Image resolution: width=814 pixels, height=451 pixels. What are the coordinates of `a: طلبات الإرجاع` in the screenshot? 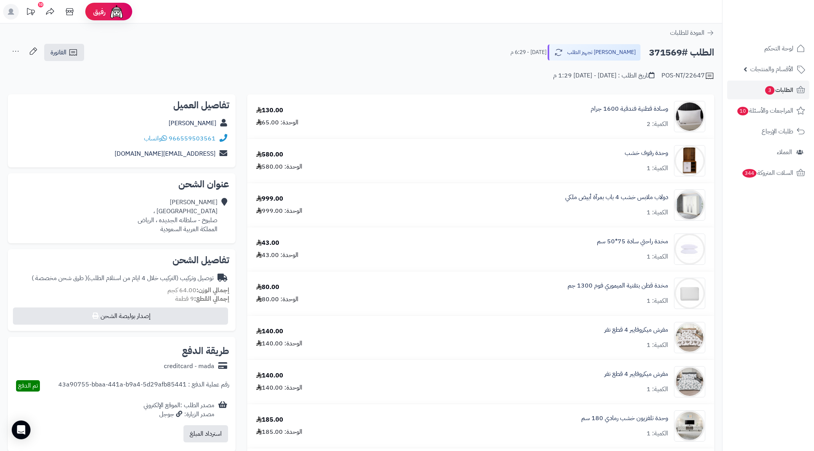 It's located at (769, 131).